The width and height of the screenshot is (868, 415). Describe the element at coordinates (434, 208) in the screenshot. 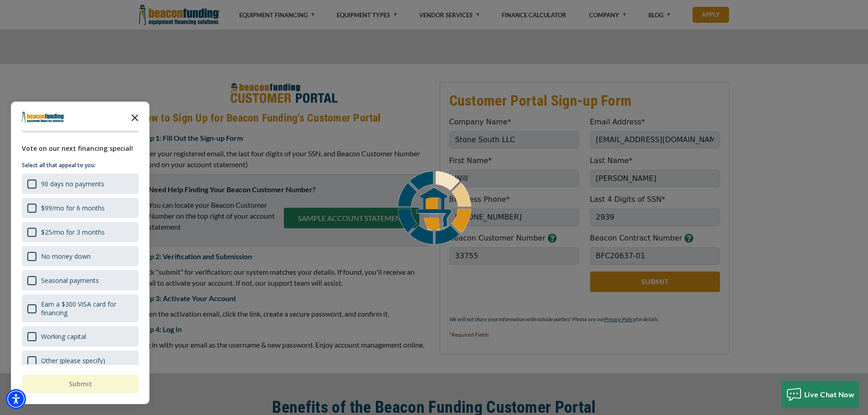

I see `img: Loader icon` at that location.